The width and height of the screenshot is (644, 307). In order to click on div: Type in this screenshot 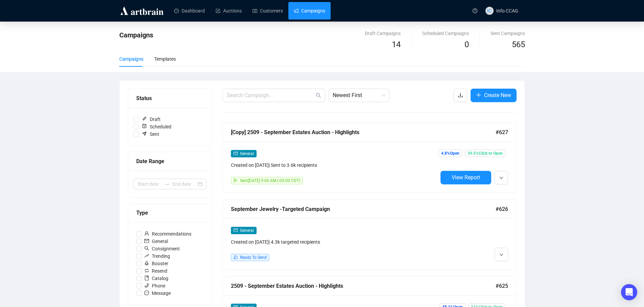, I will do `click(170, 213)`.